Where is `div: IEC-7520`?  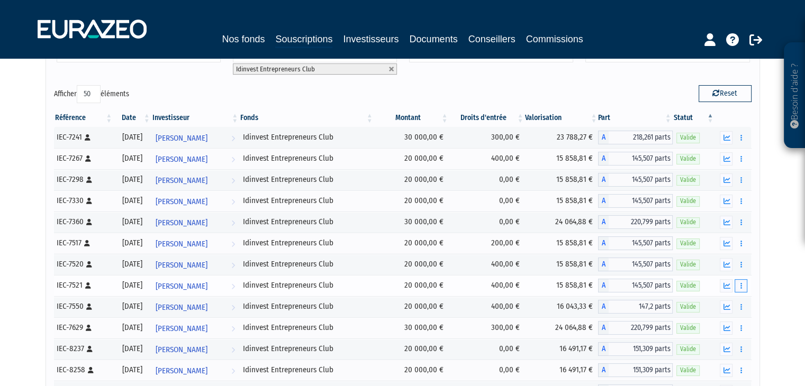
div: IEC-7520 is located at coordinates (83, 264).